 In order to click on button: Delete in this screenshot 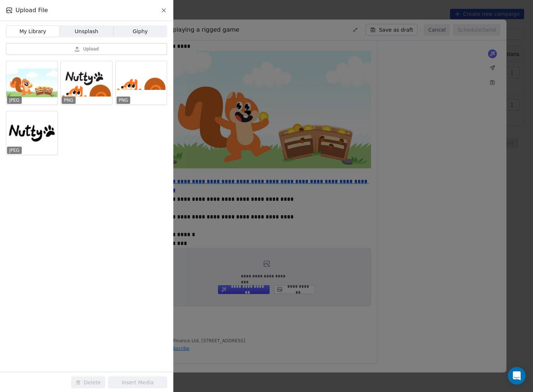, I will do `click(88, 382)`.